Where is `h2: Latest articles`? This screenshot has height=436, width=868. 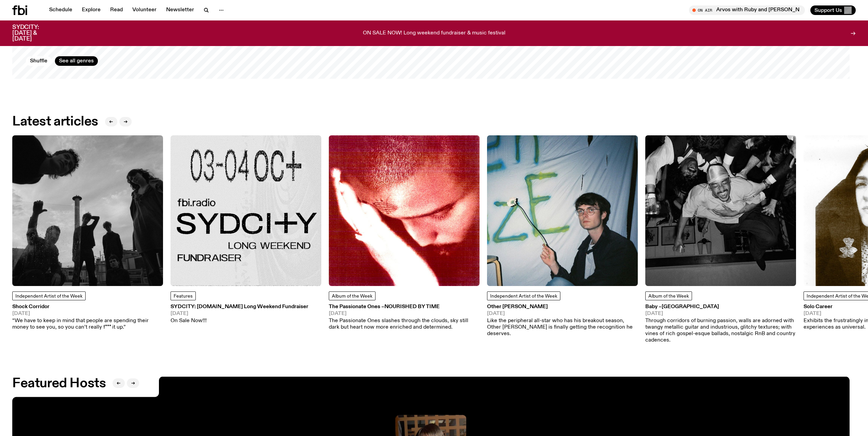 h2: Latest articles is located at coordinates (55, 121).